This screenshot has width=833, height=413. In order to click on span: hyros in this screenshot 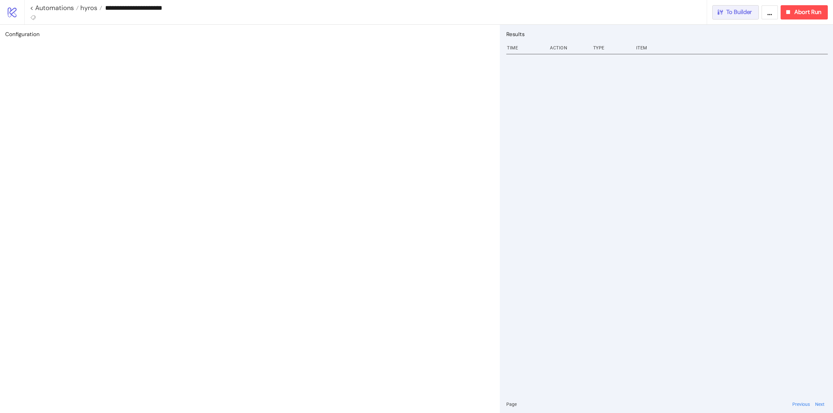, I will do `click(88, 8)`.